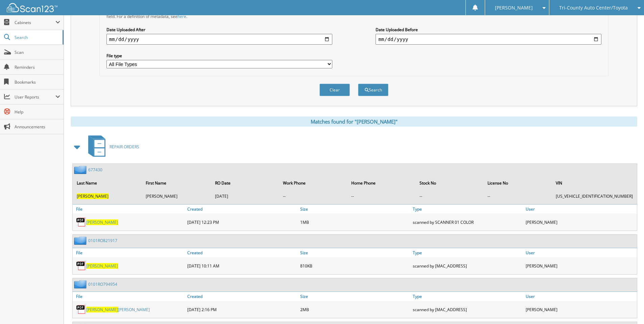  What do you see at coordinates (37, 82) in the screenshot?
I see `span: Bookmarks` at bounding box center [37, 82].